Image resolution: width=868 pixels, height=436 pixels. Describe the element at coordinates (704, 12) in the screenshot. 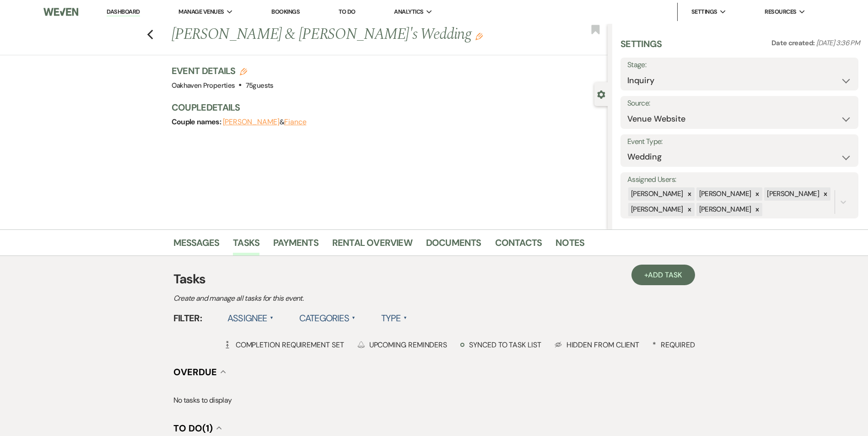

I see `span: Settings` at that location.